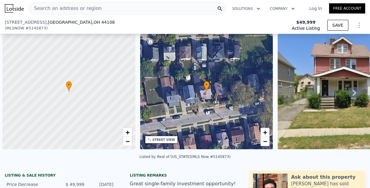 Image resolution: width=370 pixels, height=188 pixels. Describe the element at coordinates (103, 22) in the screenshot. I see `span: , OH 44108` at that location.